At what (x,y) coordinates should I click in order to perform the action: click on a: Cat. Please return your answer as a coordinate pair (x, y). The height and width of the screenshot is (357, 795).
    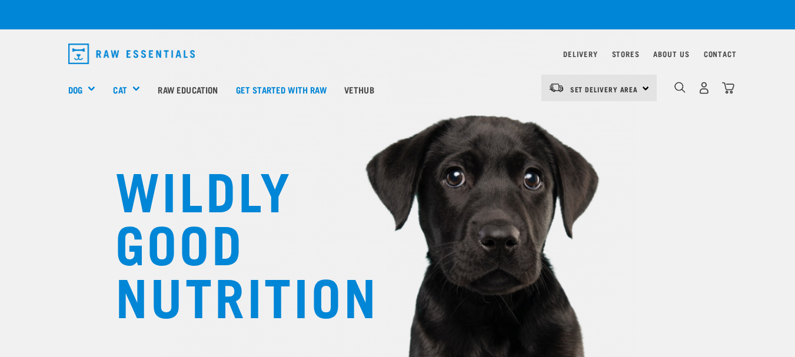
    Looking at the image, I should click on (120, 89).